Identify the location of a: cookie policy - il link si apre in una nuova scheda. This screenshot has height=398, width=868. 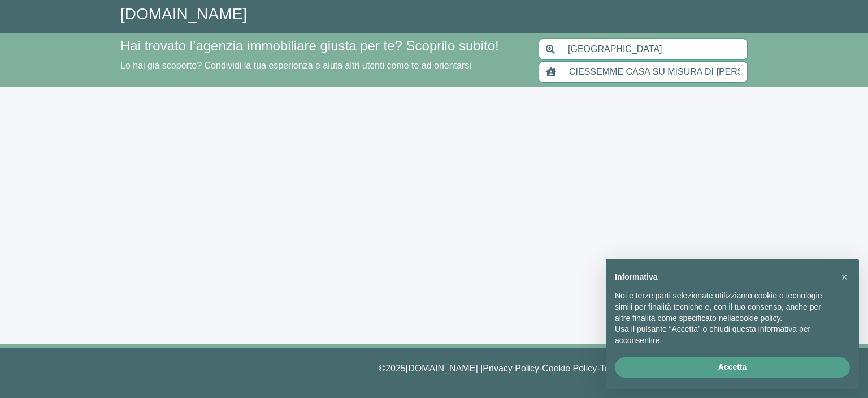
(757, 318).